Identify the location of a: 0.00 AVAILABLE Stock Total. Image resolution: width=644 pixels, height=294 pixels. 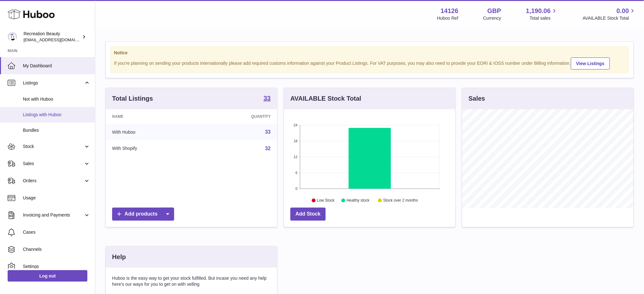
(609, 14).